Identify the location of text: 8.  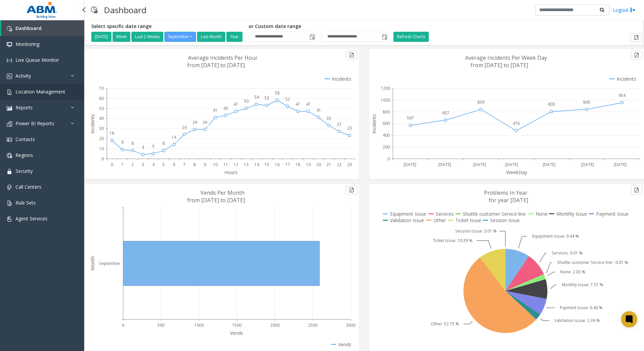
(163, 143).